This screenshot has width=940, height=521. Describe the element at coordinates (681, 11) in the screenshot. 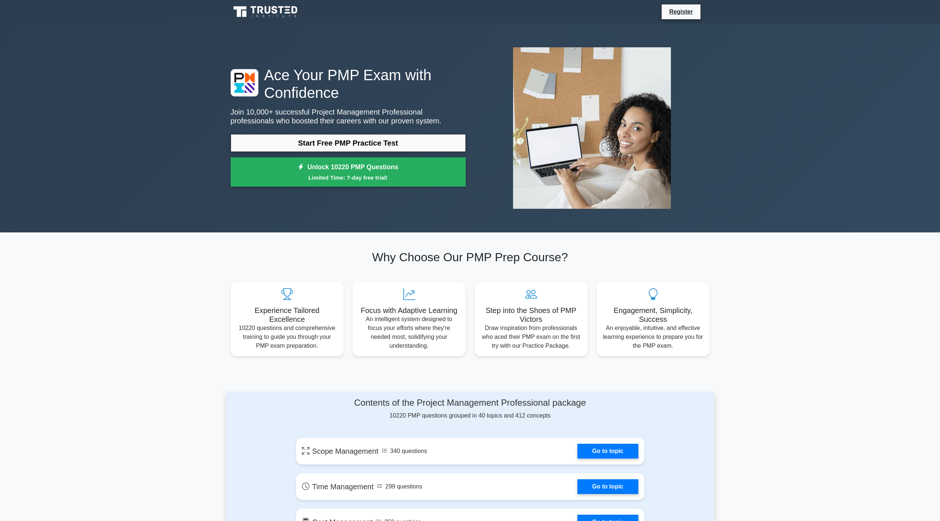

I see `a: Register` at that location.